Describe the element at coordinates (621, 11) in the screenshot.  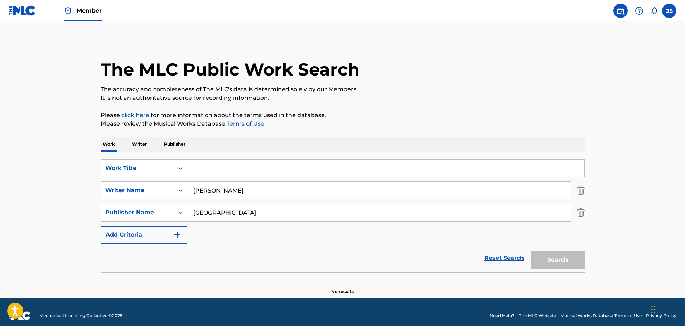
I see `a: Public Search` at that location.